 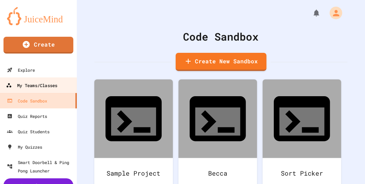 What do you see at coordinates (38, 16) in the screenshot?
I see `img: logo-orange.svg` at bounding box center [38, 16].